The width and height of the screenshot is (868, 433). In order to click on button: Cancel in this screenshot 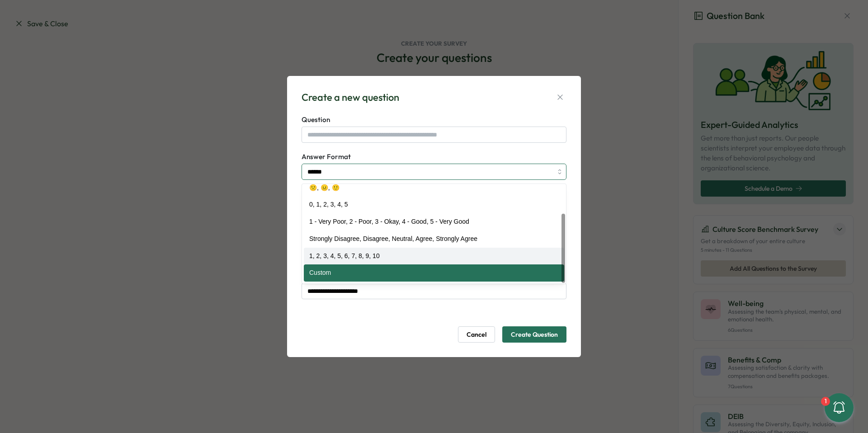, I will do `click(477, 334)`.